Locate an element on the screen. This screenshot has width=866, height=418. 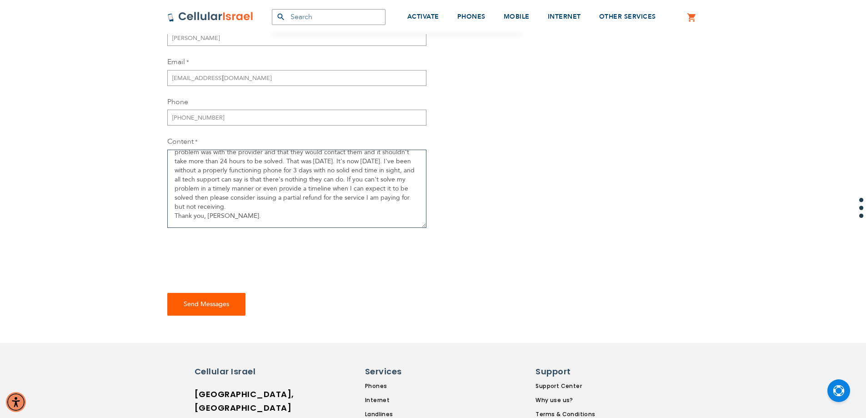
input: Phone is located at coordinates (297, 117).